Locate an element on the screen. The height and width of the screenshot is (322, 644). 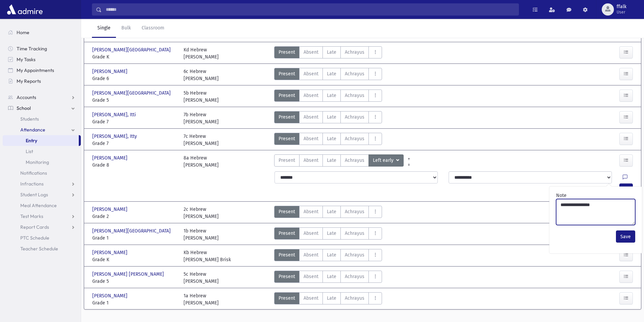
a: PTC Schedule is located at coordinates (42, 238).